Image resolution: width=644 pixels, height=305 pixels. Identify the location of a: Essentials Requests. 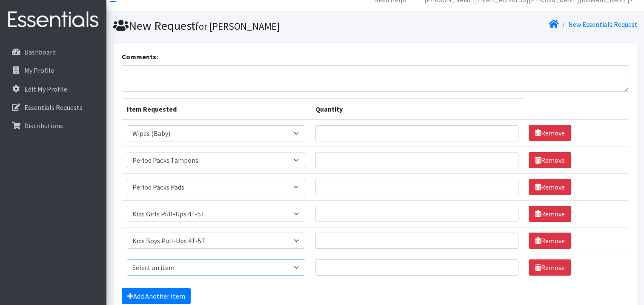
(53, 107).